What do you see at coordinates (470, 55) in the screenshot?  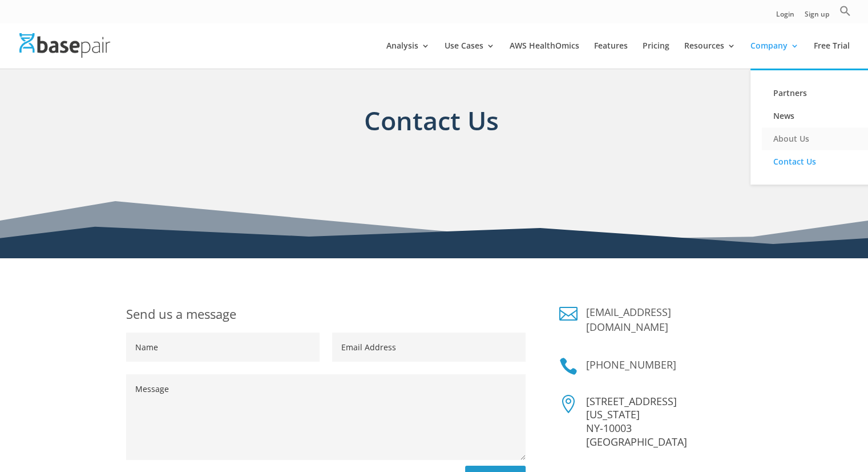 I see `a: Use Cases` at bounding box center [470, 55].